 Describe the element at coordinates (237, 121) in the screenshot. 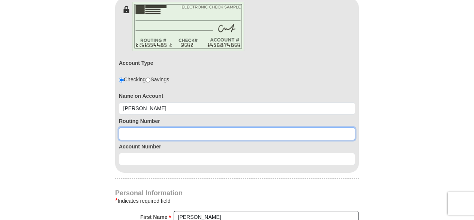

I see `label: Routing Number` at that location.